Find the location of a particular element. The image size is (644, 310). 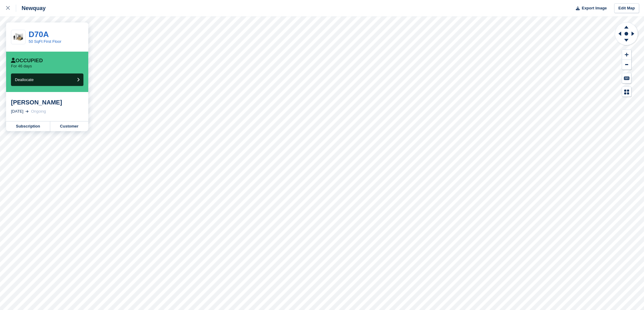

p: For 46 days is located at coordinates (21, 67).